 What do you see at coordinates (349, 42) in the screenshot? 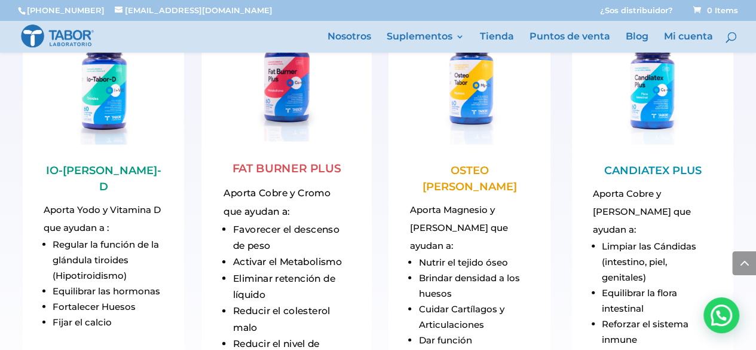
I see `a: Nosotros` at bounding box center [349, 42].